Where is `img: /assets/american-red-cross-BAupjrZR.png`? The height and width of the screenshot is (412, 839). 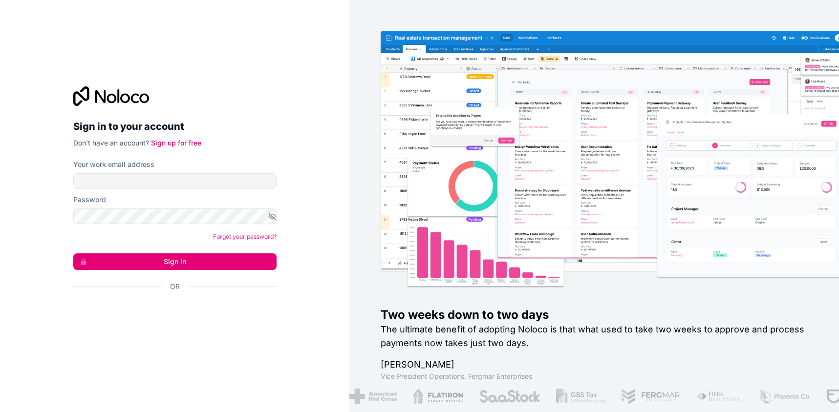 img: /assets/american-red-cross-BAupjrZR.png is located at coordinates (371, 397).